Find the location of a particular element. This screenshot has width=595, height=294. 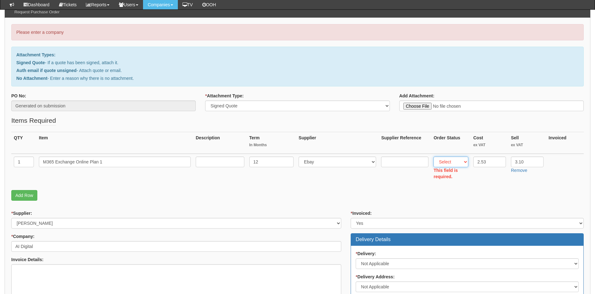

th: Item is located at coordinates (115, 143).